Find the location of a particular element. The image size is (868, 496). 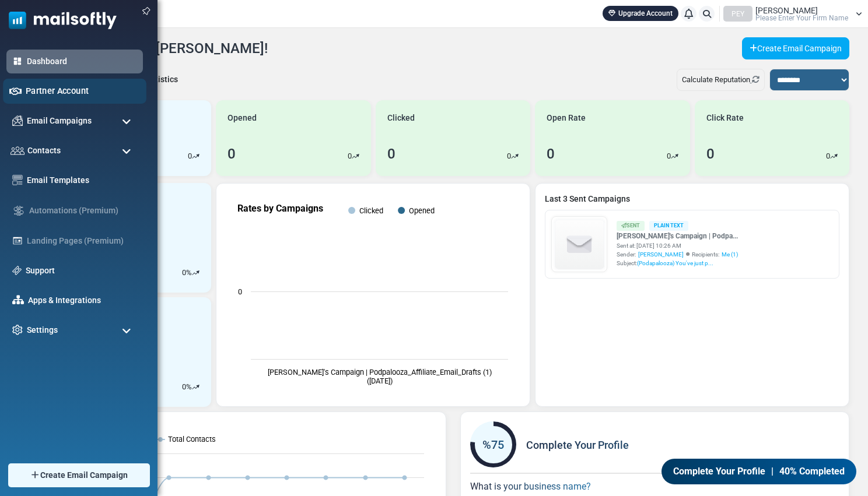

img: landing_pages.svg is located at coordinates (17, 241).